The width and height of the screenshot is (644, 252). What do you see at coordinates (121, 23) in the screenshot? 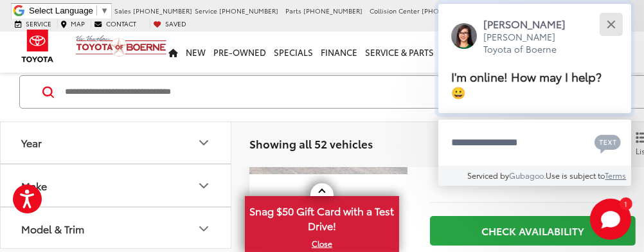
I see `span: Contact` at bounding box center [121, 23].